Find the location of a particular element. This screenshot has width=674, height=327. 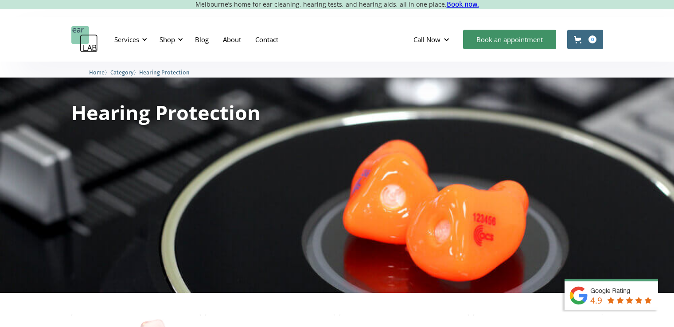

a: Open cart is located at coordinates (585, 39).